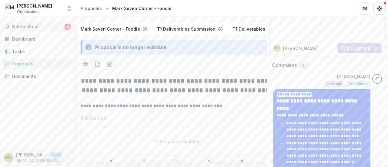 The height and width of the screenshot is (167, 388). What do you see at coordinates (285, 65) in the screenshot?
I see `h2: Comments` at bounding box center [285, 65].